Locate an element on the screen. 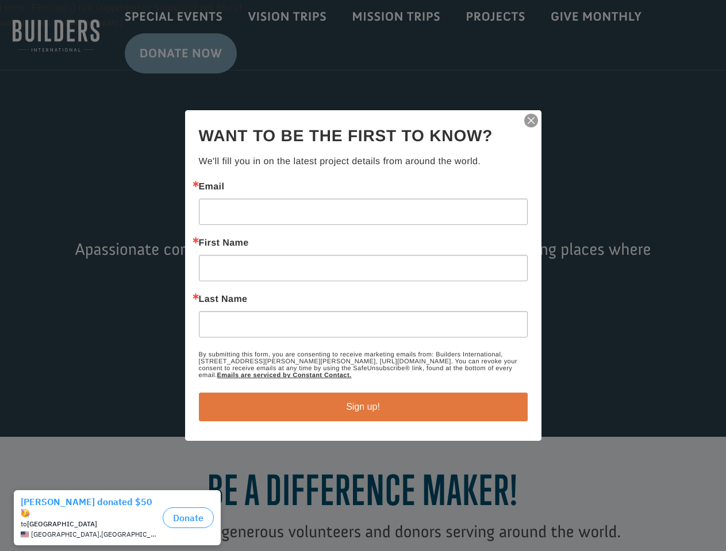  button: Donate is located at coordinates (188, 33).